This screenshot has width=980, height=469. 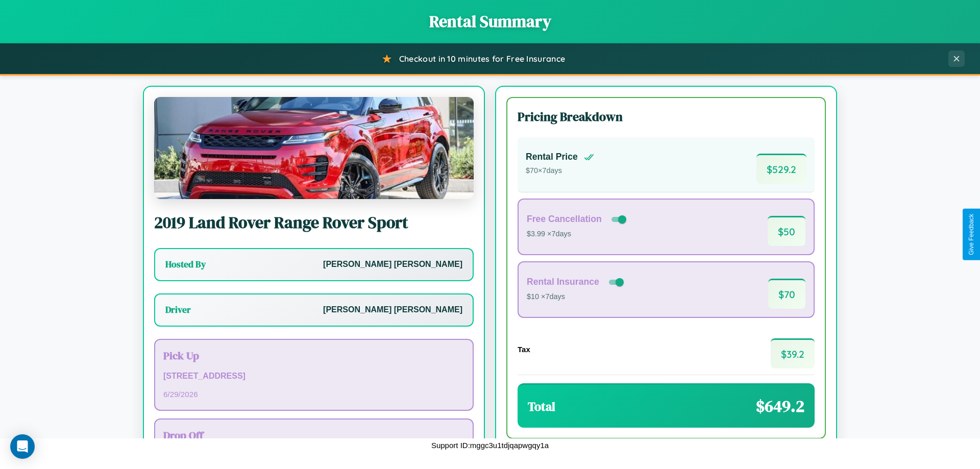 What do you see at coordinates (178, 310) in the screenshot?
I see `h3: Driver` at bounding box center [178, 310].